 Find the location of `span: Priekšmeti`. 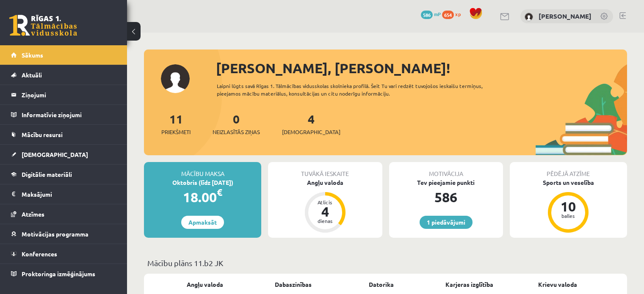

span: Priekšmeti is located at coordinates (176, 132).